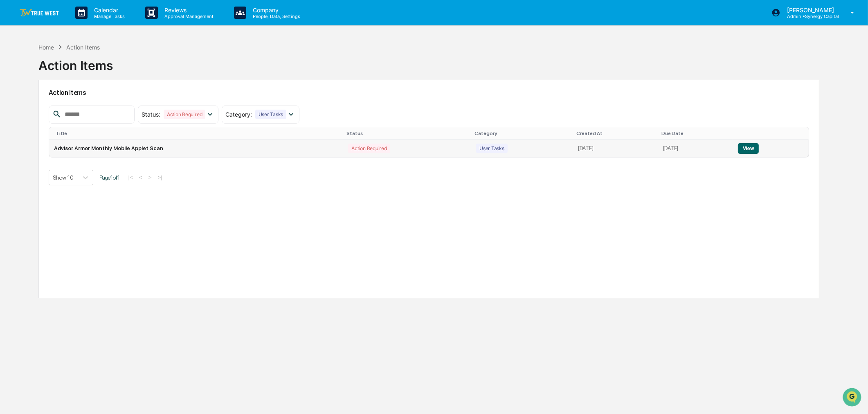 The width and height of the screenshot is (868, 414). I want to click on button: See all, so click(138, 94).